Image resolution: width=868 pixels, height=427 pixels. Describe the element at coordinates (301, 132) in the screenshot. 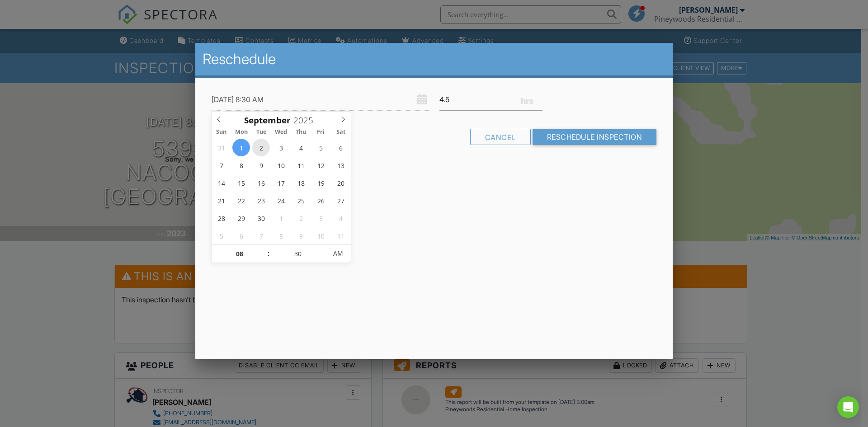

I see `span: Thu` at that location.